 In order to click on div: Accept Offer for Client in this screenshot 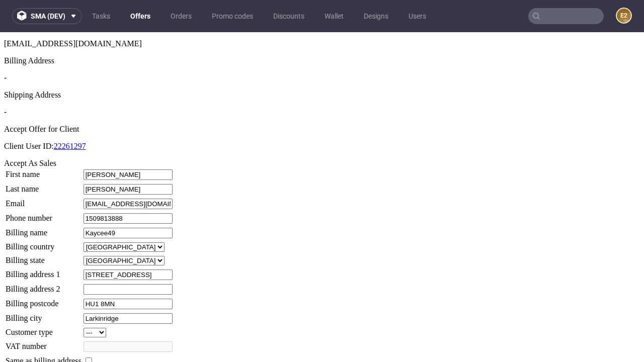, I will do `click(322, 97)`.